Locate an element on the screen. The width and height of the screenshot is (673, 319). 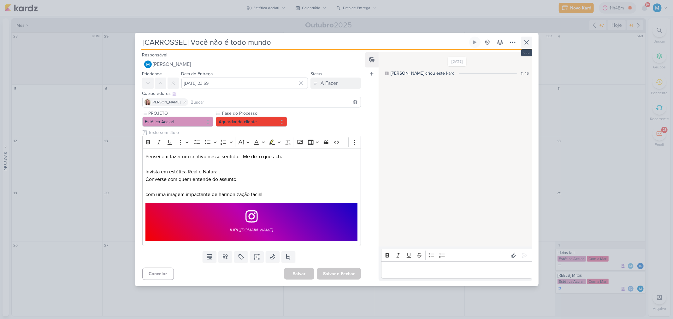
img: Tatiane Acciari is located at coordinates (148, 102).